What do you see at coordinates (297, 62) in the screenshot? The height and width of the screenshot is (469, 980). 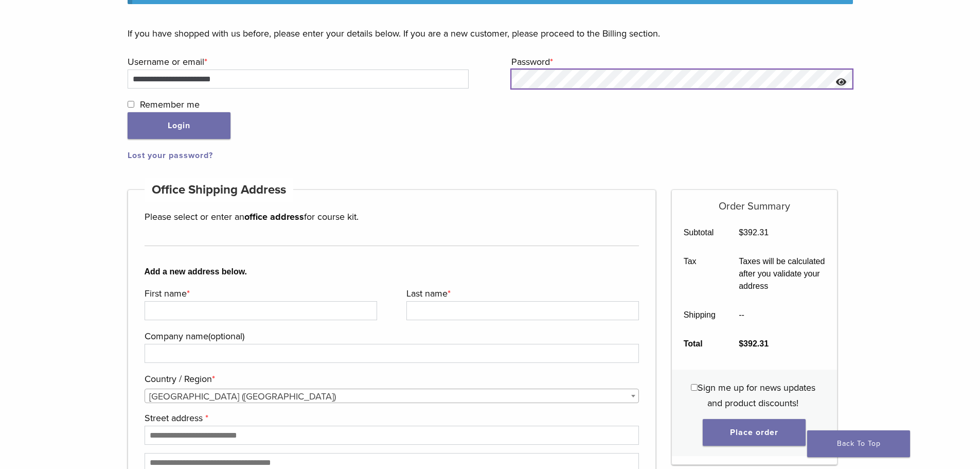 I see `label: Username or email` at bounding box center [297, 62].